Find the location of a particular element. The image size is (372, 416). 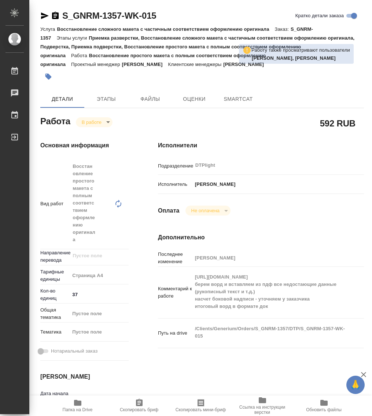

button: Обновить файлы is located at coordinates (324, 406).